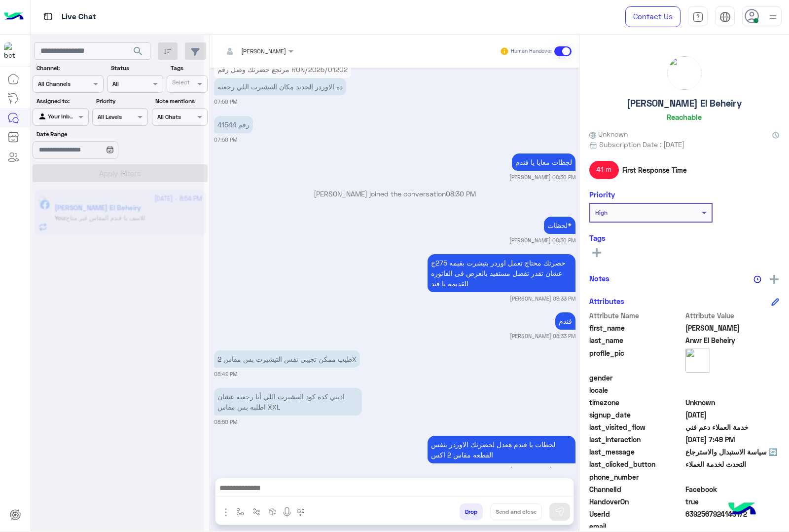  What do you see at coordinates (636, 402) in the screenshot?
I see `span: timezone` at bounding box center [636, 402].